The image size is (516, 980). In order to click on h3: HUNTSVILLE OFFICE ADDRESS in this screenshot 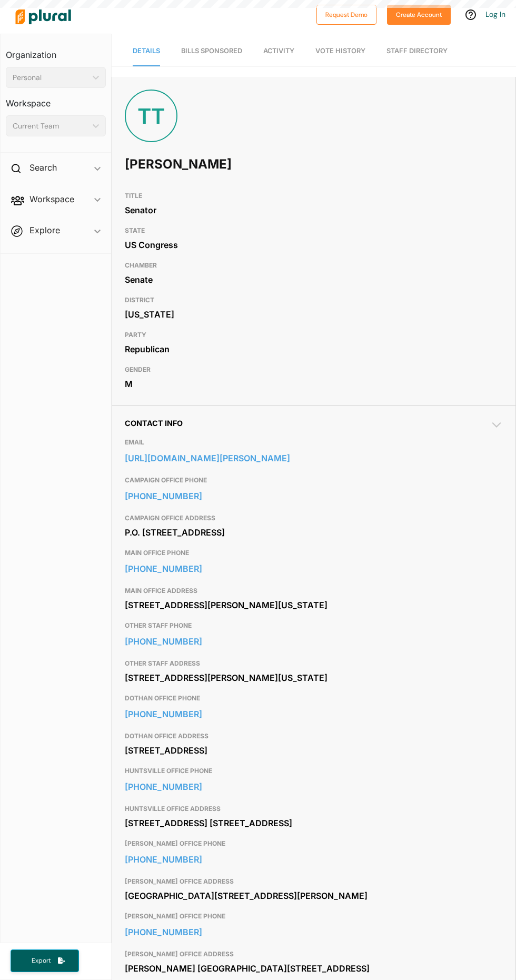, I will do `click(314, 809)`.